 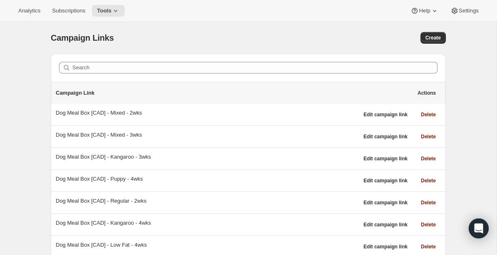 I want to click on button: Create, so click(x=433, y=38).